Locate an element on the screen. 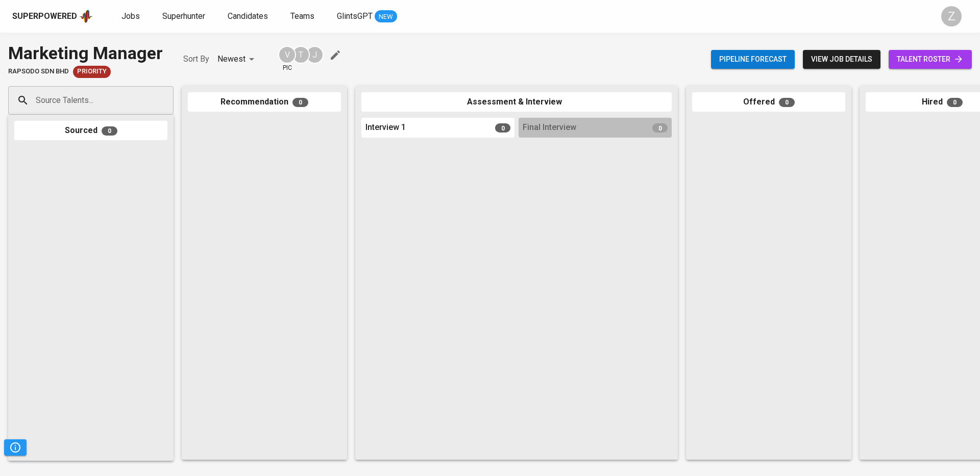  div: Z is located at coordinates (951, 17).